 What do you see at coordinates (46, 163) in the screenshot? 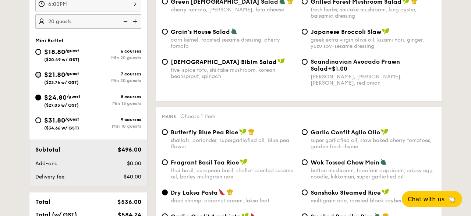
I see `span: Add-ons` at bounding box center [46, 163].